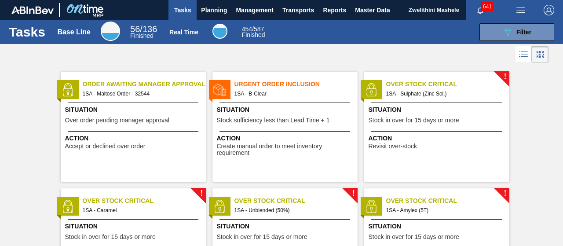 This screenshot has height=246, width=563. Describe the element at coordinates (247, 29) in the screenshot. I see `span: 454` at that location.